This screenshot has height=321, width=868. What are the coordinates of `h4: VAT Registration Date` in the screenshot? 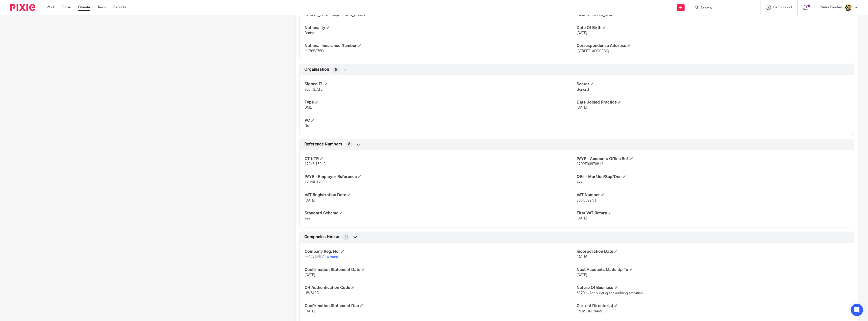 It's located at (441, 195).